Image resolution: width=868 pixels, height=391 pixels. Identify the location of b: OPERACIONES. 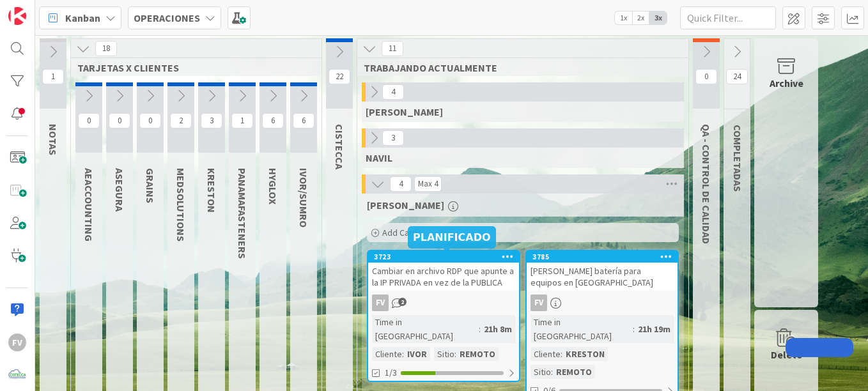
(166, 18).